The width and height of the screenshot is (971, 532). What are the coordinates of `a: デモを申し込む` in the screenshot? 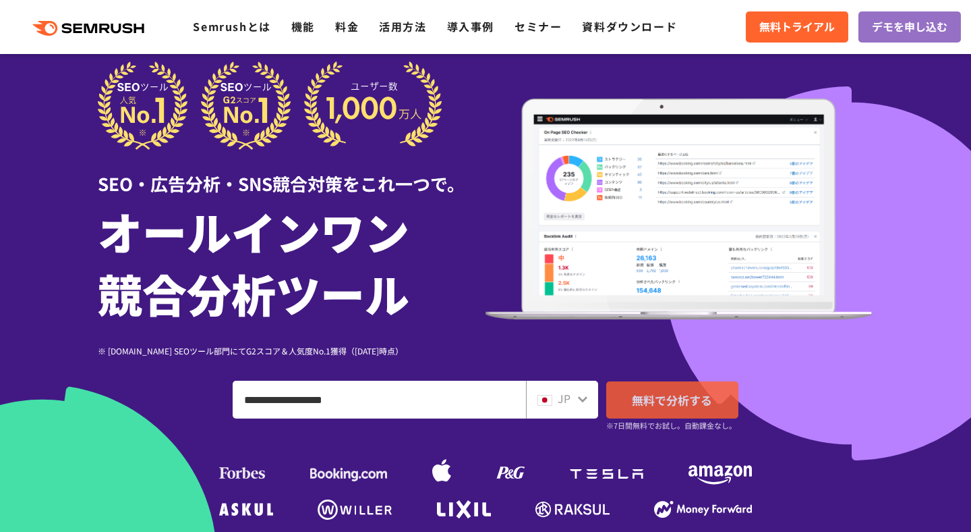 It's located at (910, 27).